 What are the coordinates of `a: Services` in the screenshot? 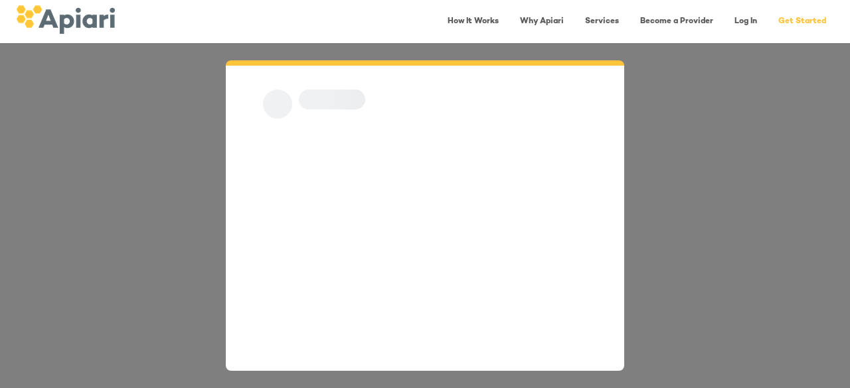 It's located at (601, 21).